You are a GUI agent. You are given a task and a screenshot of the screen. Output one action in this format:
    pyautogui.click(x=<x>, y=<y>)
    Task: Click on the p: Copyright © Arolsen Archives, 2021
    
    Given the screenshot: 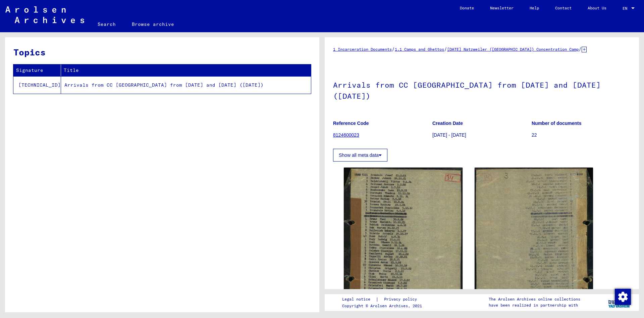 What is the action you would take?
    pyautogui.click(x=383, y=305)
    